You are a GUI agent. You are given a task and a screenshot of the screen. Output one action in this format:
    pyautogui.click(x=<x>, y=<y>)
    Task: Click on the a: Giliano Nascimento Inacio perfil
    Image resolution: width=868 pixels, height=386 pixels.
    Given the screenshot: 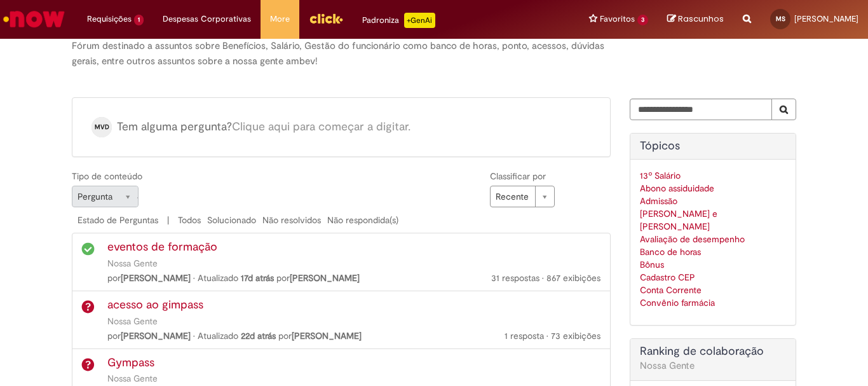 What is the action you would take?
    pyautogui.click(x=155, y=335)
    